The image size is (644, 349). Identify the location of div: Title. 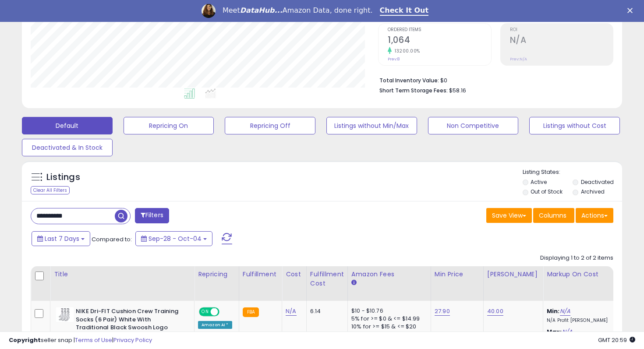
(122, 274).